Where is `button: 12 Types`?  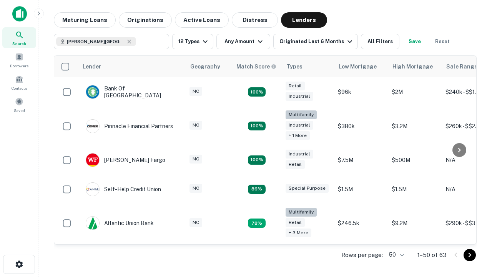
button: 12 Types is located at coordinates (193, 42).